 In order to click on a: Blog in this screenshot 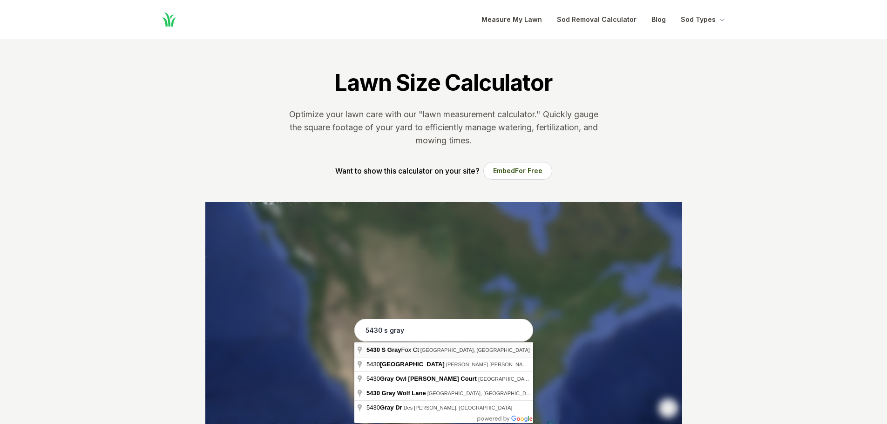, I will do `click(659, 20)`.